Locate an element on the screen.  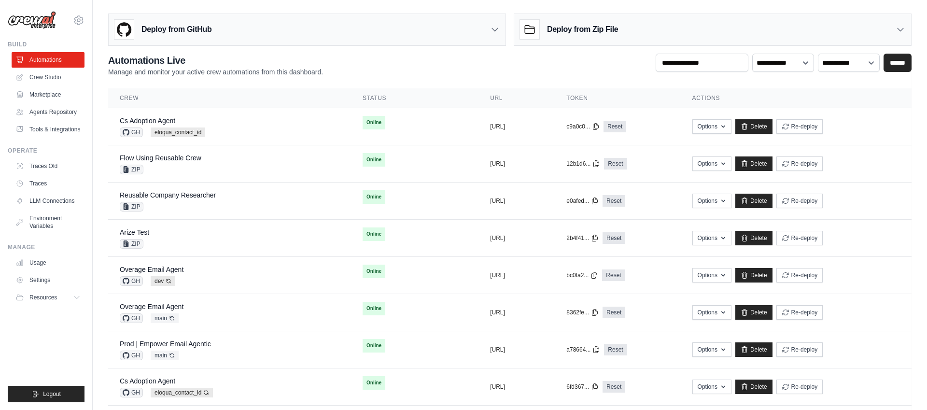
div: Manage is located at coordinates (46, 247).